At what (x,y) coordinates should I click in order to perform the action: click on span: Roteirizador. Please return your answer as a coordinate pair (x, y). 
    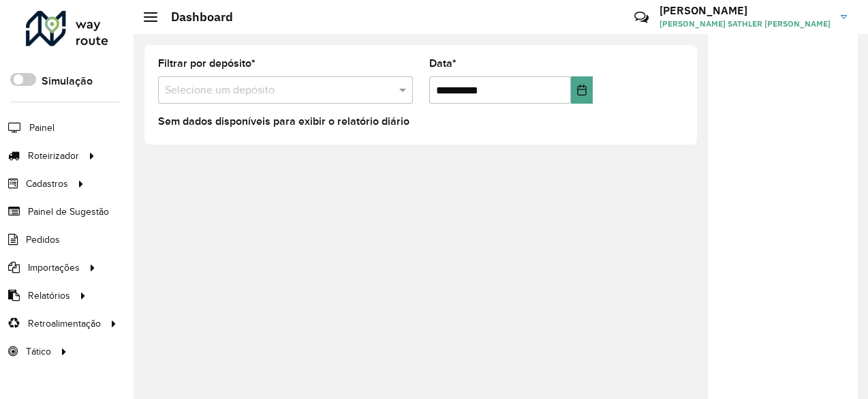
    Looking at the image, I should click on (53, 156).